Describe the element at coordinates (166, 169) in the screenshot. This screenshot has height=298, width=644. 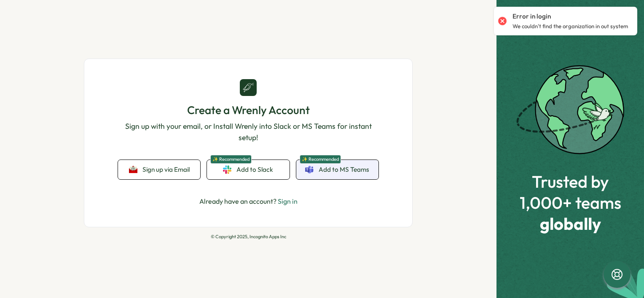
I see `span: Sign up via Email` at that location.